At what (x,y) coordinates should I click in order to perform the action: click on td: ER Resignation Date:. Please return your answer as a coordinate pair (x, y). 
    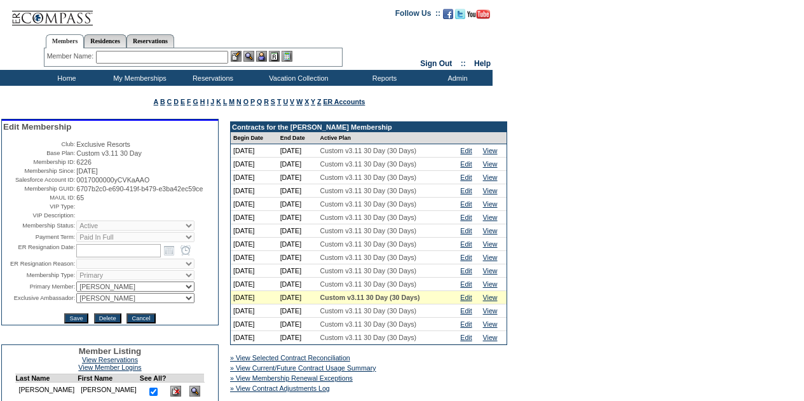
    Looking at the image, I should click on (39, 250).